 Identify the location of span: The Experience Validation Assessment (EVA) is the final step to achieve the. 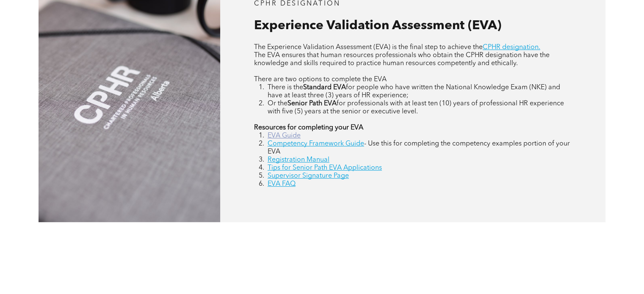
(368, 47).